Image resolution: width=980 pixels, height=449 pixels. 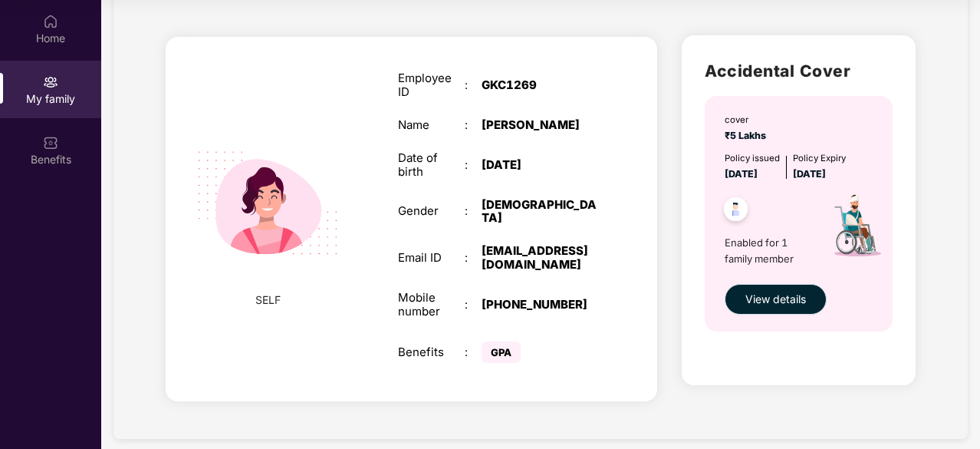 I want to click on div: GKC1269, so click(x=540, y=86).